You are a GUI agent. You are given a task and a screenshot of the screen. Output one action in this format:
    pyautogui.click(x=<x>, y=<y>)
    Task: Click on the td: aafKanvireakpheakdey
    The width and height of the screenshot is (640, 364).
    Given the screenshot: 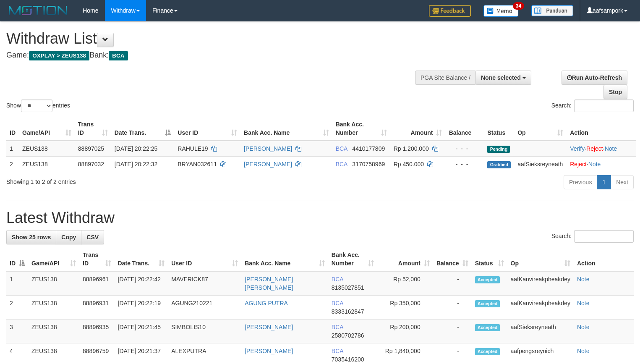 What is the action you would take?
    pyautogui.click(x=541, y=307)
    